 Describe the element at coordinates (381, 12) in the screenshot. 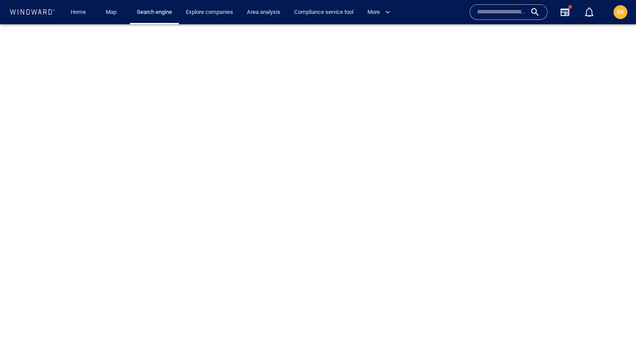

I see `button: More` at that location.